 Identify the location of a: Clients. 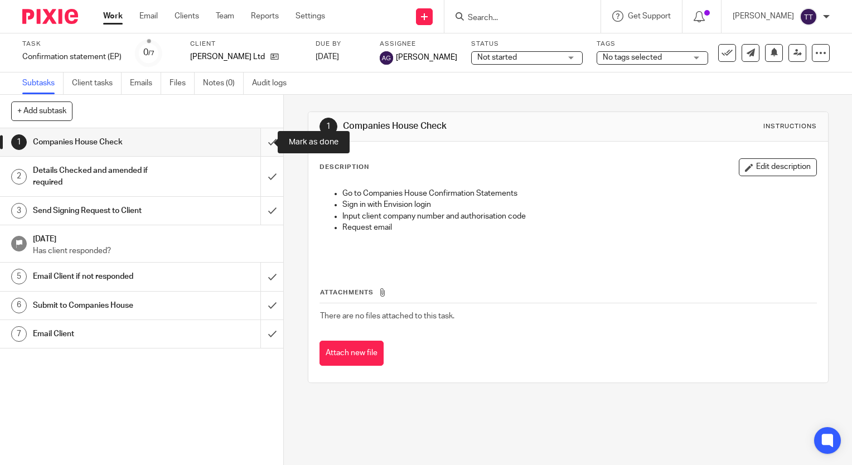
(187, 16).